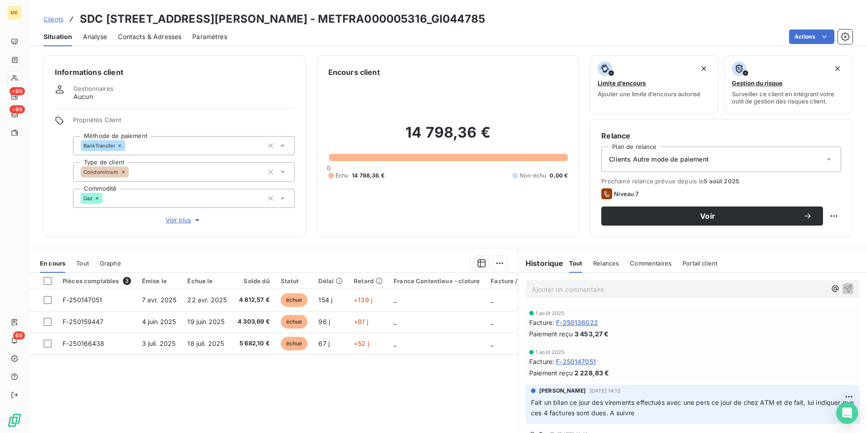  Describe the element at coordinates (592, 372) in the screenshot. I see `span: 2 228,83 €` at that location.